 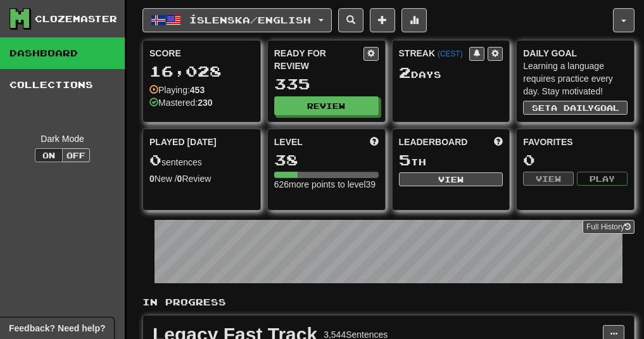 What do you see at coordinates (205, 102) in the screenshot?
I see `strong: 230` at bounding box center [205, 102].